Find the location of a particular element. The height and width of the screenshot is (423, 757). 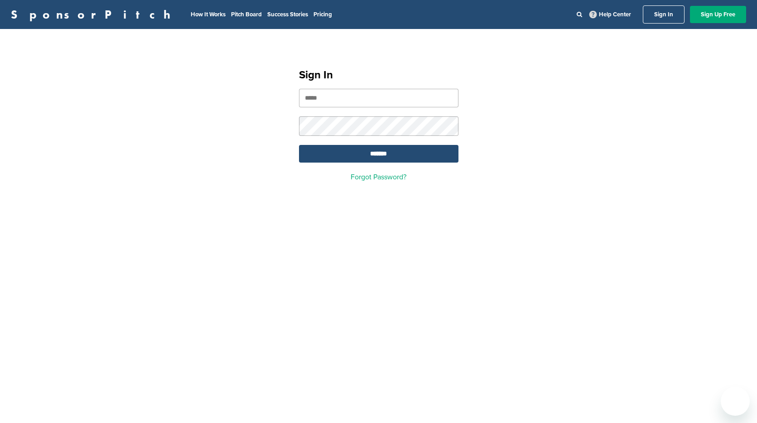

a: Pricing is located at coordinates (322, 14).